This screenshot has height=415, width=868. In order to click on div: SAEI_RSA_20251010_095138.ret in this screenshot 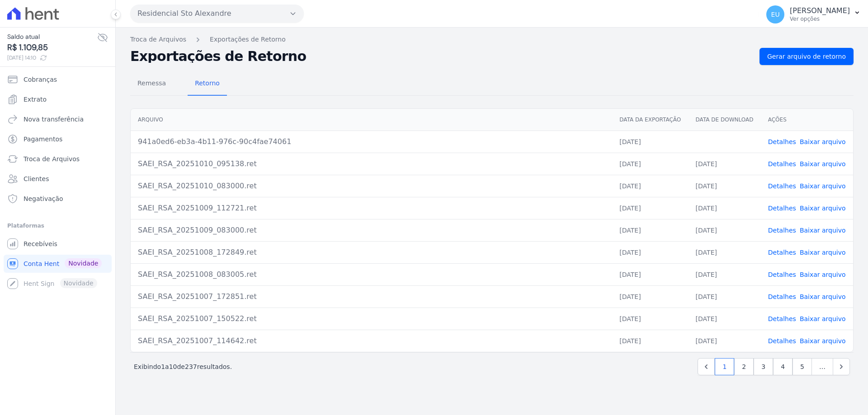, I will do `click(371, 164)`.